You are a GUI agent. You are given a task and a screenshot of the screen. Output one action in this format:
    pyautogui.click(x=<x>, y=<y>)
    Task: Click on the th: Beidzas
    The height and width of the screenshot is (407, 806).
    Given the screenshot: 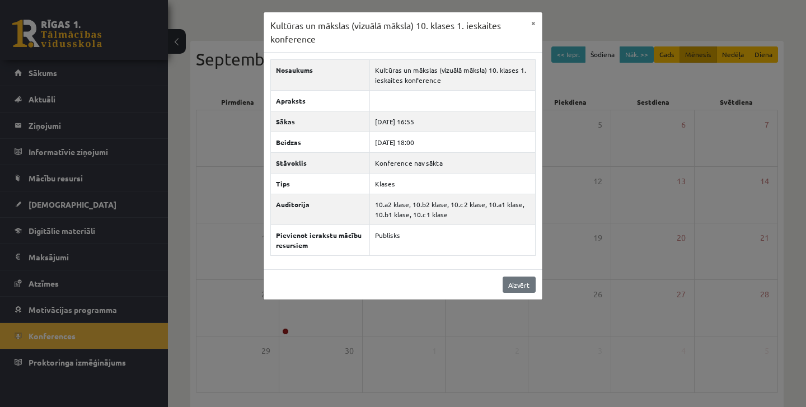 What is the action you would take?
    pyautogui.click(x=320, y=142)
    